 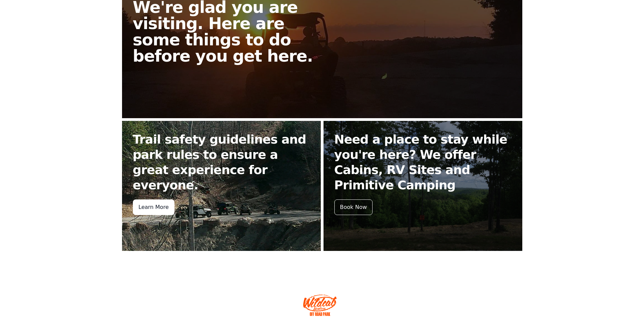 What do you see at coordinates (320, 305) in the screenshot?
I see `img: Wildcat Offroad park` at bounding box center [320, 305].